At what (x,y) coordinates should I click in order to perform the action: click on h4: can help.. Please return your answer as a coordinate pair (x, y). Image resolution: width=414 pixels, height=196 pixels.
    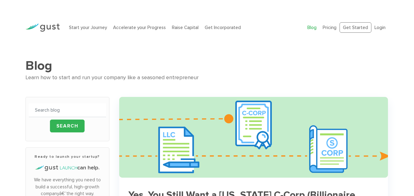
    Looking at the image, I should click on (67, 168).